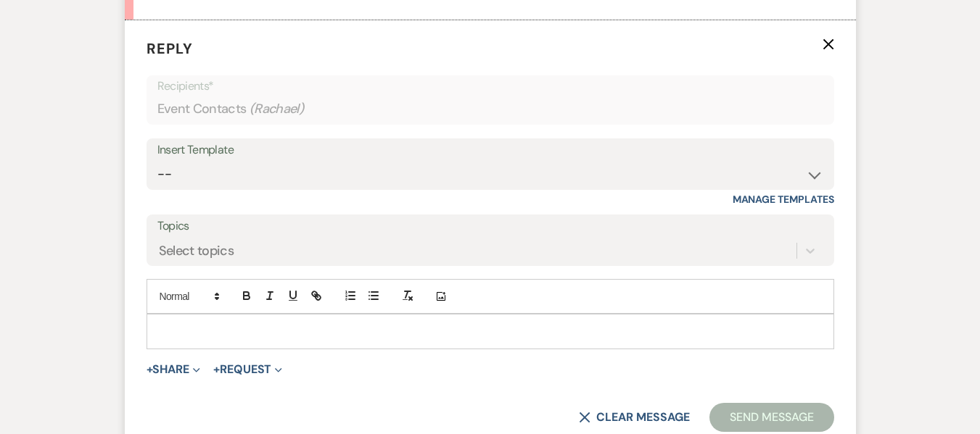 This screenshot has height=434, width=980. What do you see at coordinates (173, 370) in the screenshot?
I see `button: Share` at bounding box center [173, 370].